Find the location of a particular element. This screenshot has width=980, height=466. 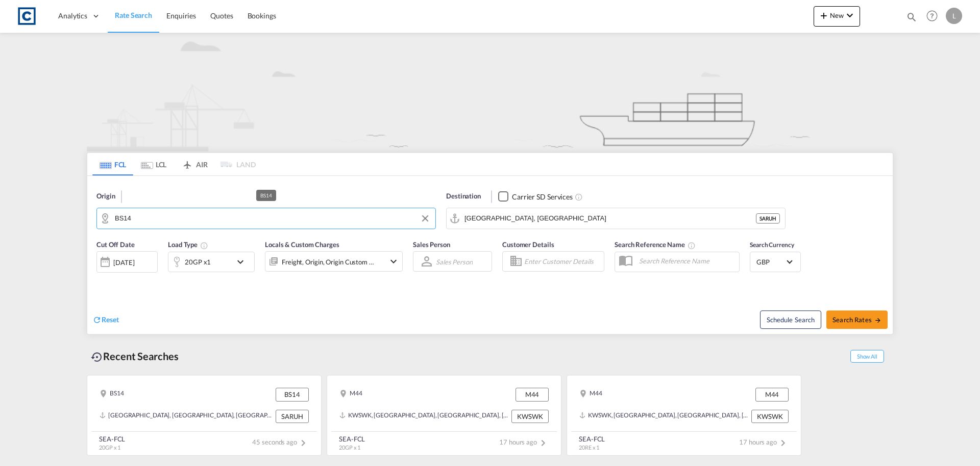

span: Show All is located at coordinates (868, 356).